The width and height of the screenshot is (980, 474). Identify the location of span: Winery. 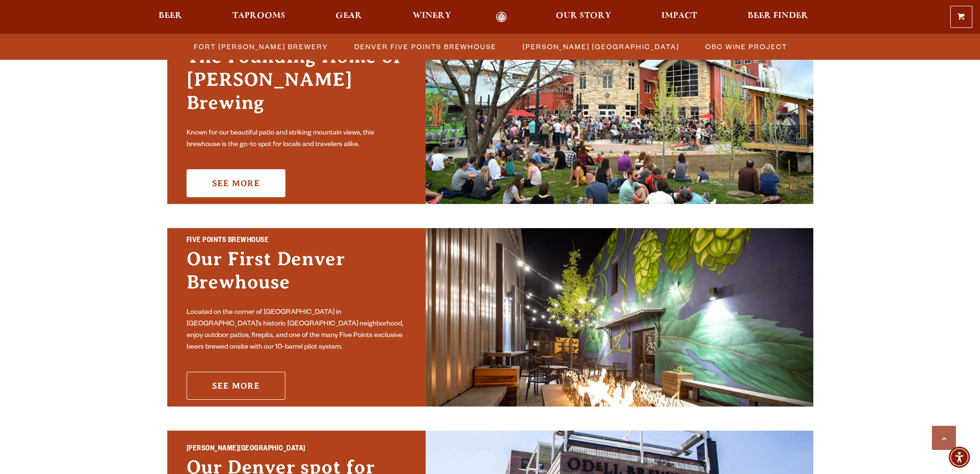
(432, 16).